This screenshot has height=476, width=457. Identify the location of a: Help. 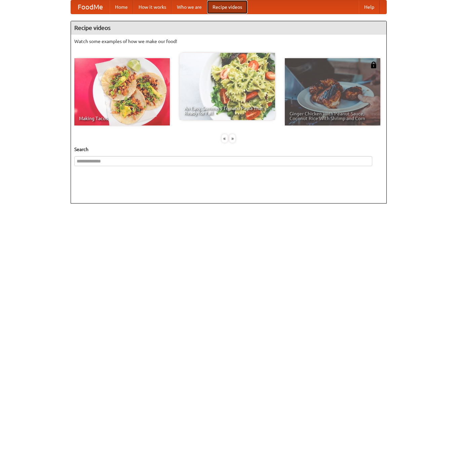
(369, 7).